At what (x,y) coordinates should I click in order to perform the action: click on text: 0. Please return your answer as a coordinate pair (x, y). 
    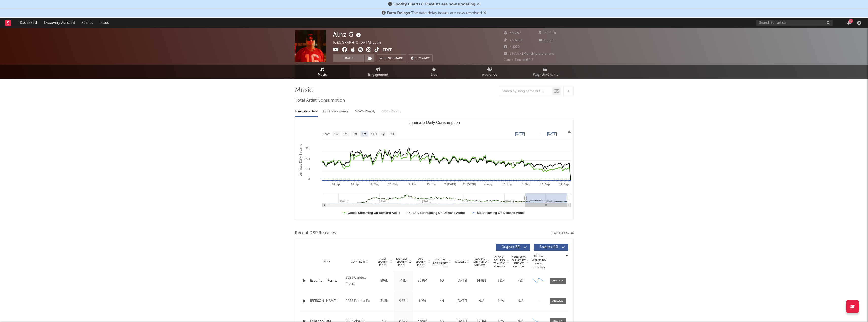
    Looking at the image, I should click on (309, 179).